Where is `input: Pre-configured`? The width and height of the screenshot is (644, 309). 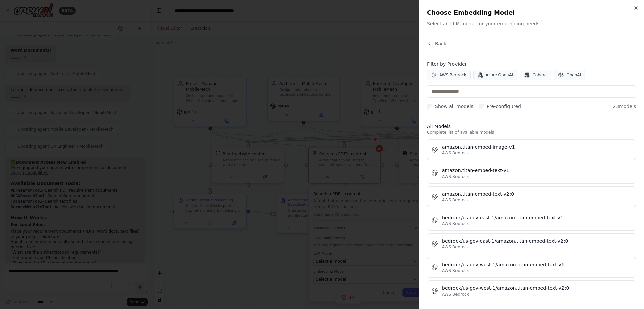
input: Pre-configured is located at coordinates (481, 106).